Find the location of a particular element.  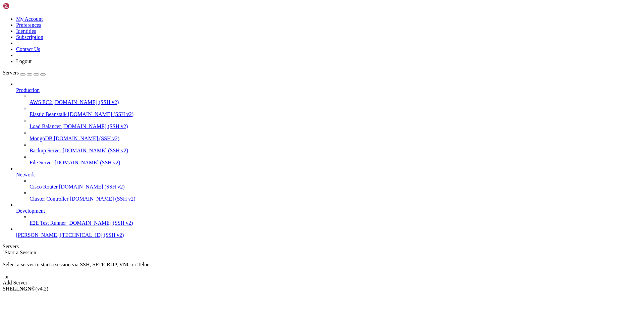

div: Servers is located at coordinates (322, 246).